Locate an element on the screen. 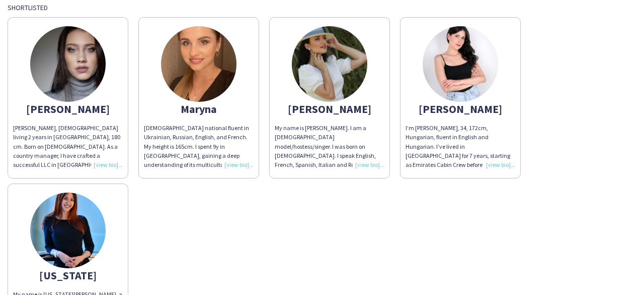 This screenshot has height=295, width=644. img: thumb-68da7ec26eb87.jpeg is located at coordinates (461, 64).